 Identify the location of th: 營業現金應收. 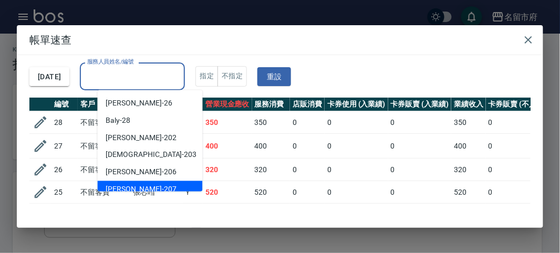
(228, 105).